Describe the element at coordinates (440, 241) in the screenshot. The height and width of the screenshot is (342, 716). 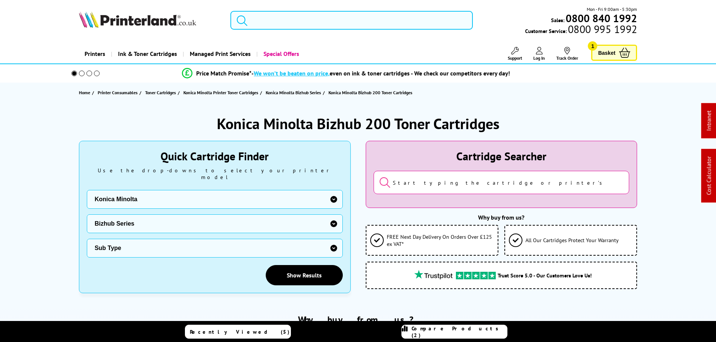
I see `span: FREE Next Day Delivery On Orders Over £125 ex VAT*` at that location.